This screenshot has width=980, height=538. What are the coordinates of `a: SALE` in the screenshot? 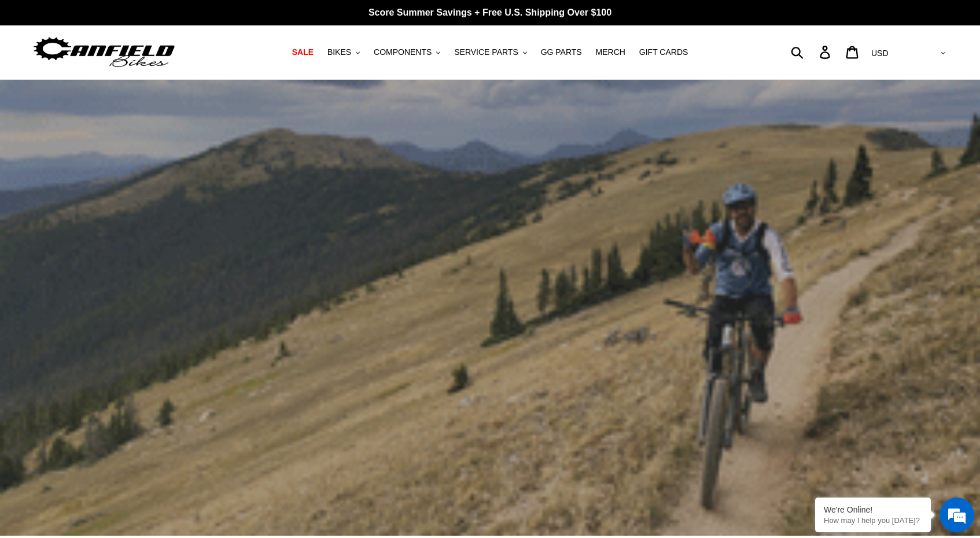 It's located at (302, 52).